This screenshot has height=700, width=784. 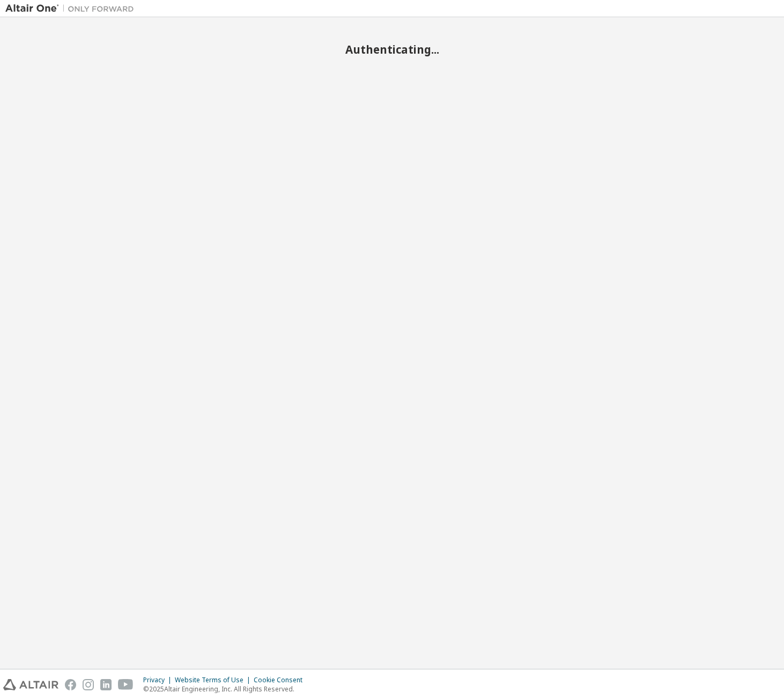 What do you see at coordinates (281, 680) in the screenshot?
I see `div: Cookie Consent` at bounding box center [281, 680].